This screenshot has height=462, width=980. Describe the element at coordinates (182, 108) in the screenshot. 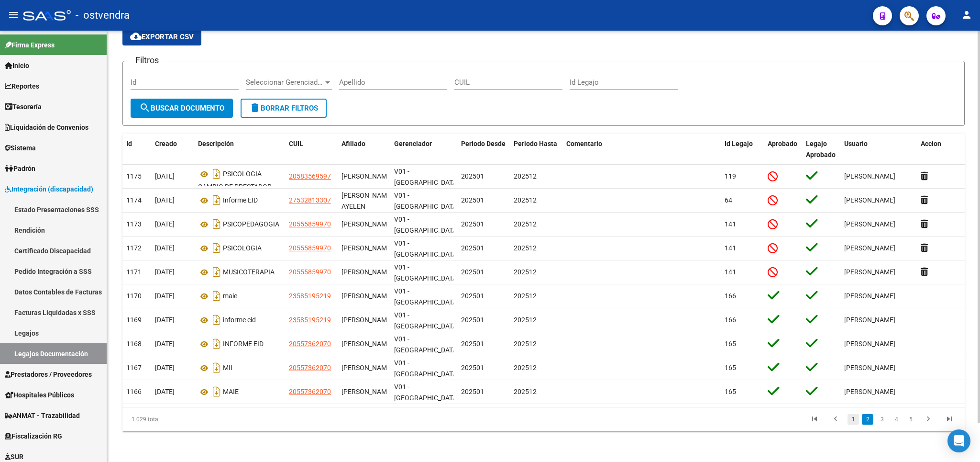

I see `span: Buscar Documento` at that location.